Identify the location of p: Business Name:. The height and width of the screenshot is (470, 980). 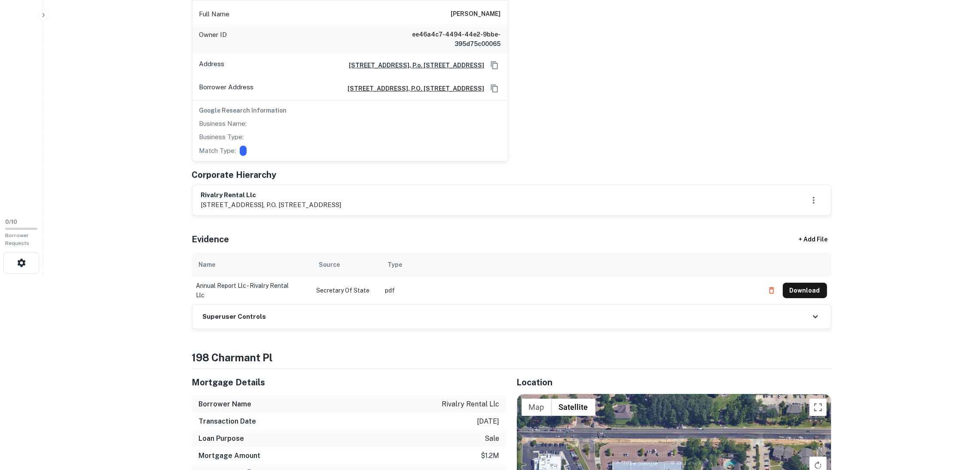
(223, 124).